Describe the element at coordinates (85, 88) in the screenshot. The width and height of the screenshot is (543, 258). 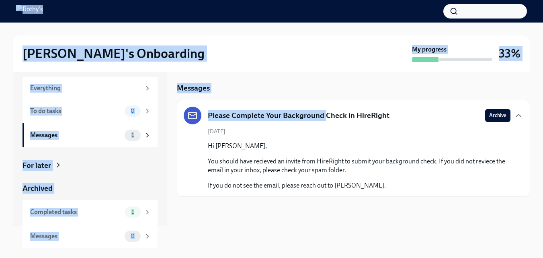
I see `div: Everything` at that location.